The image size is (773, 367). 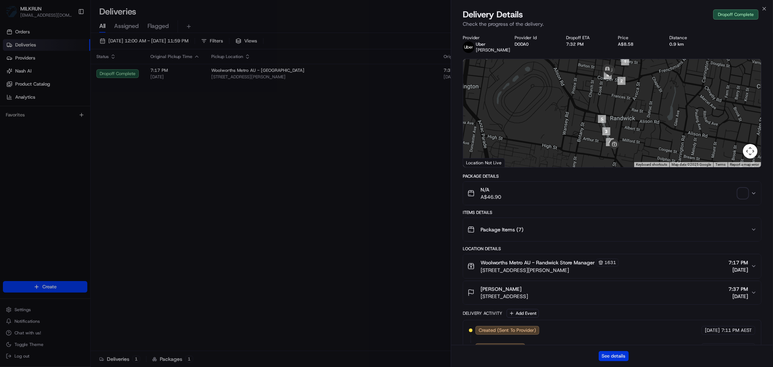 What do you see at coordinates (638, 38) in the screenshot?
I see `div: Price` at bounding box center [638, 38].